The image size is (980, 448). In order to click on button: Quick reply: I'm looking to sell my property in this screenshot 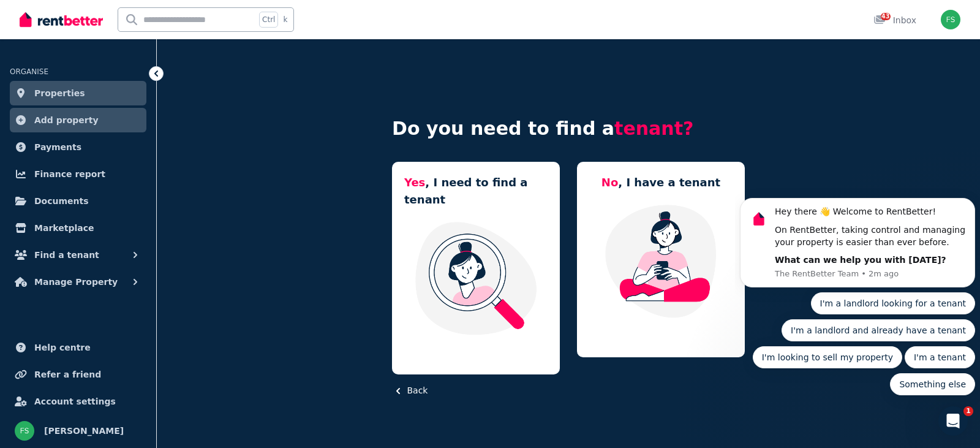, I will do `click(92, 281)`.